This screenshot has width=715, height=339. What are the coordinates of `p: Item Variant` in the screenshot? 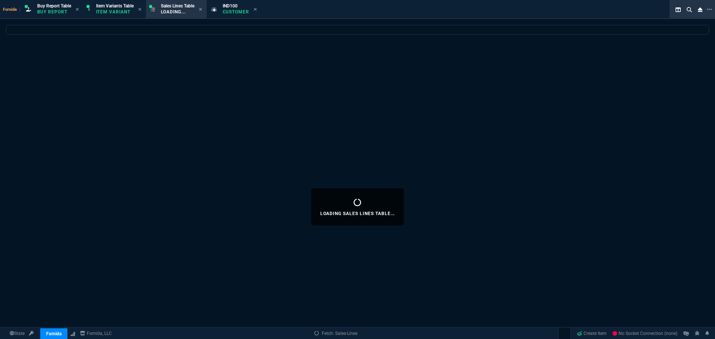 It's located at (115, 12).